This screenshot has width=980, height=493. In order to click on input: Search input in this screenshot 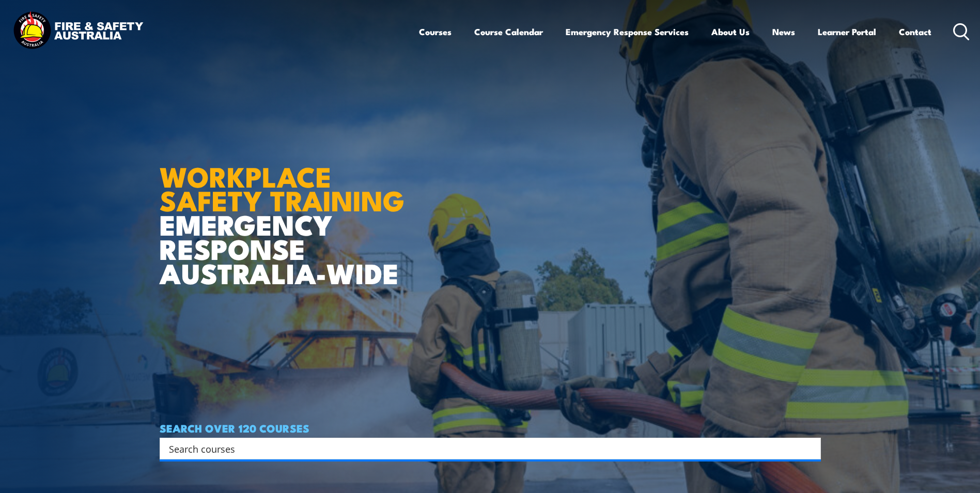, I will do `click(483, 449)`.